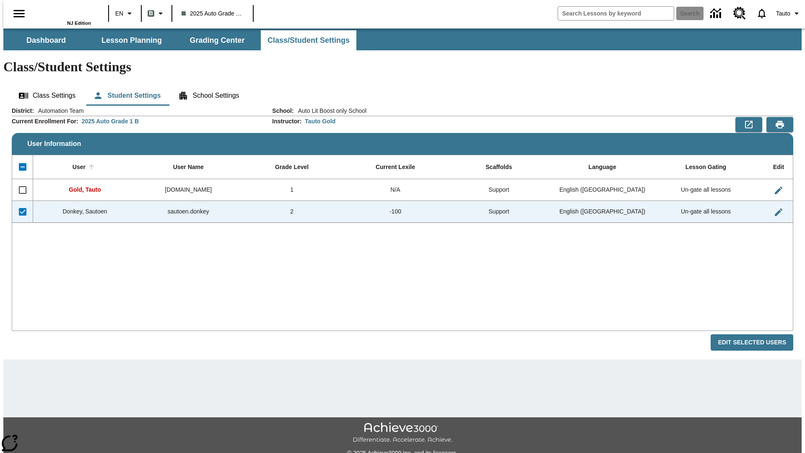 This screenshot has height=453, width=805. Describe the element at coordinates (740, 13) in the screenshot. I see `a: Resource Center, Will open in new tab` at that location.